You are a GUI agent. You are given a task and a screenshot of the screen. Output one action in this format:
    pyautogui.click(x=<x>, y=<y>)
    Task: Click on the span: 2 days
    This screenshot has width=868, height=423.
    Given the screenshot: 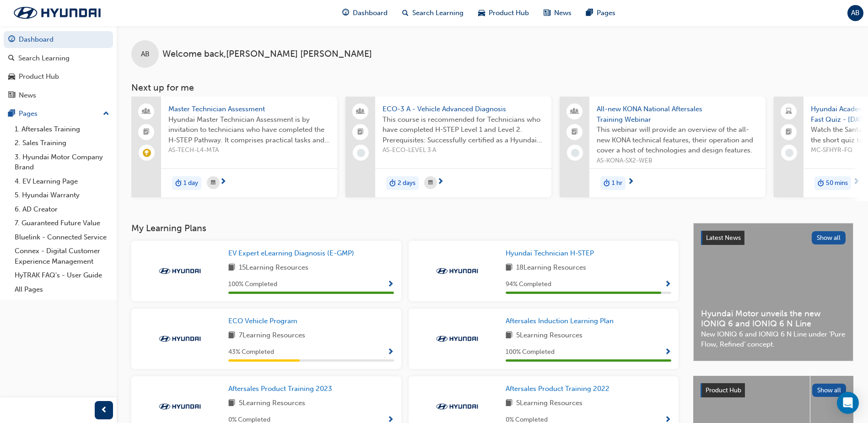 What is the action you would take?
    pyautogui.click(x=406, y=184)
    